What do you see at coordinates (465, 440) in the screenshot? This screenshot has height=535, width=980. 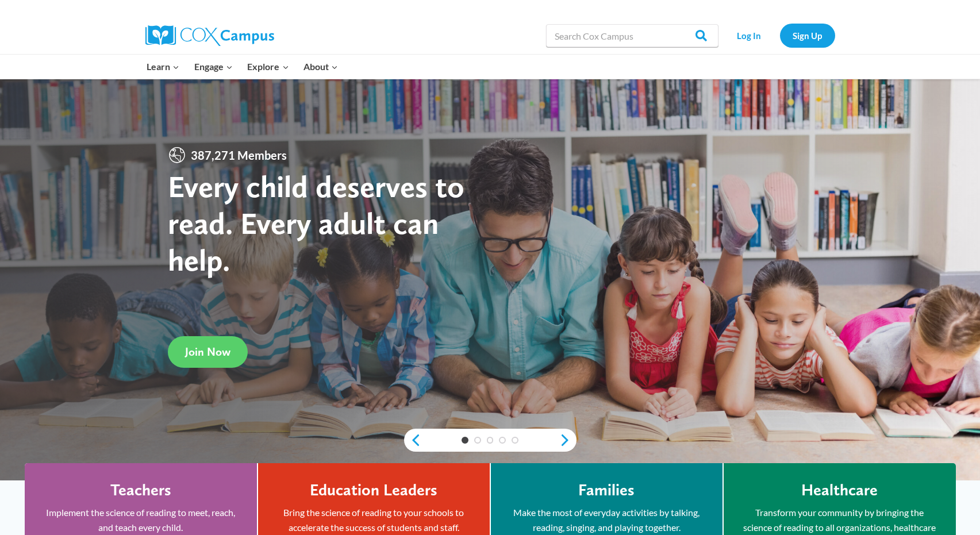 I see `a: 1` at bounding box center [465, 440].